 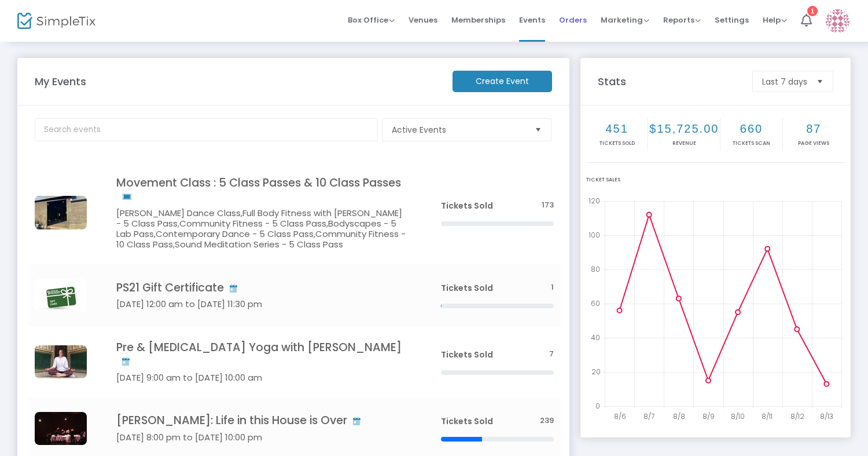 I want to click on m-panel-title: My Events, so click(x=238, y=81).